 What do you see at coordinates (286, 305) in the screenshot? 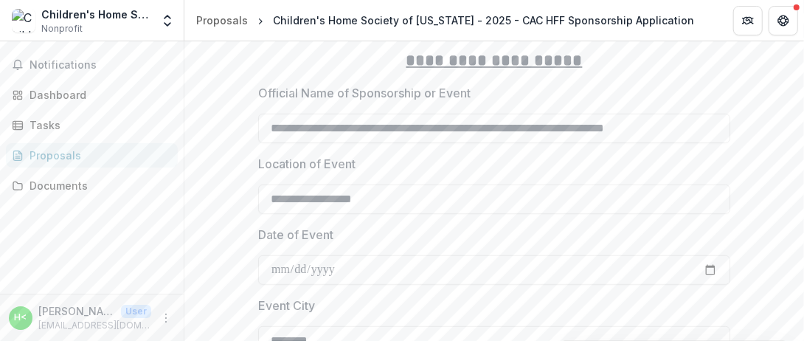
I see `p: Event City` at bounding box center [286, 305].